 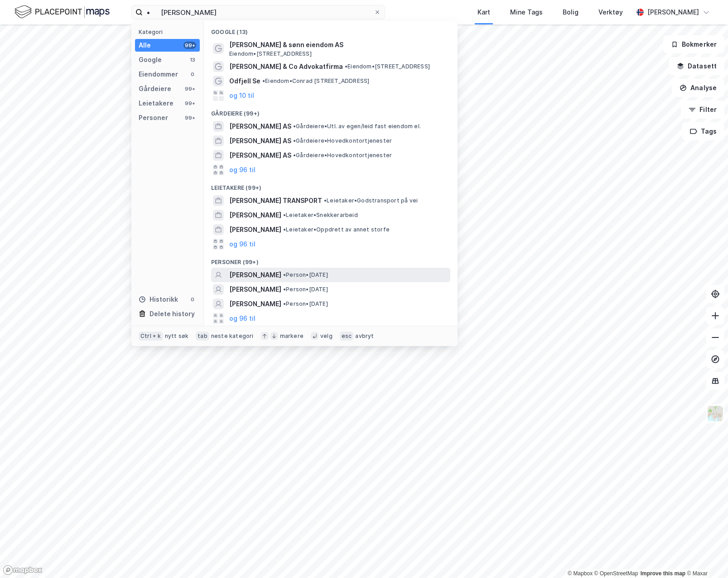 I want to click on img: logo.f888ab2527a4732fd821a326f86c7f29.svg, so click(x=62, y=12).